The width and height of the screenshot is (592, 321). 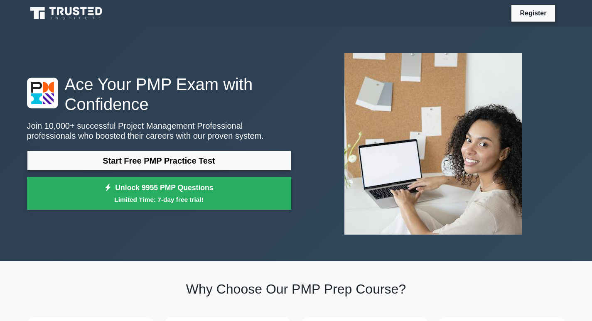 What do you see at coordinates (159, 199) in the screenshot?
I see `small: Limited Time: 7-day free trial!` at bounding box center [159, 199].